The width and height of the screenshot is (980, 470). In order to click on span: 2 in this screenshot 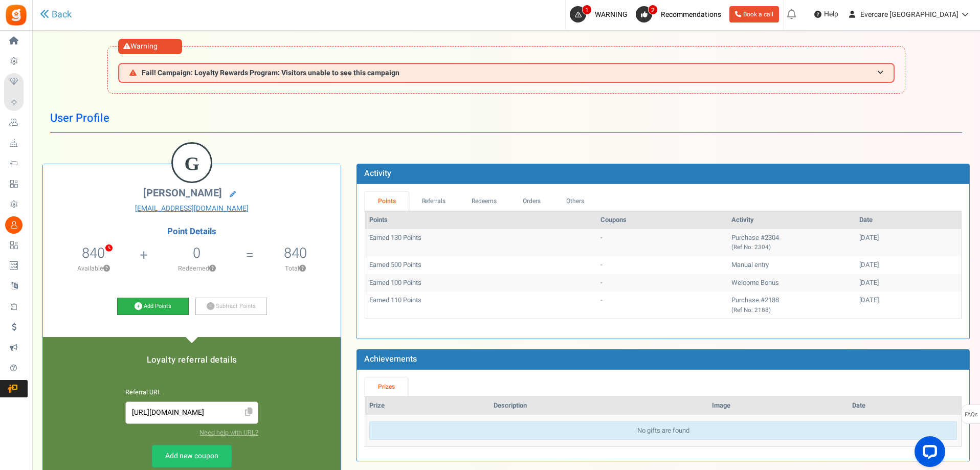, I will do `click(652, 10)`.